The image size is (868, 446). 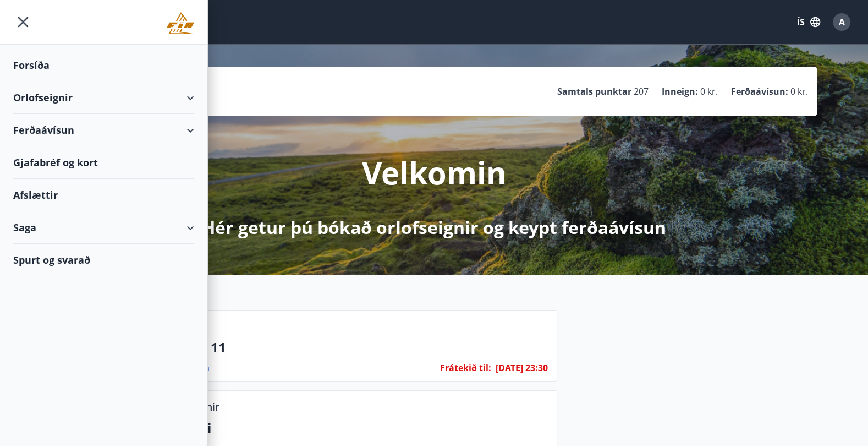 What do you see at coordinates (104, 227) in the screenshot?
I see `div: Saga` at bounding box center [104, 227].